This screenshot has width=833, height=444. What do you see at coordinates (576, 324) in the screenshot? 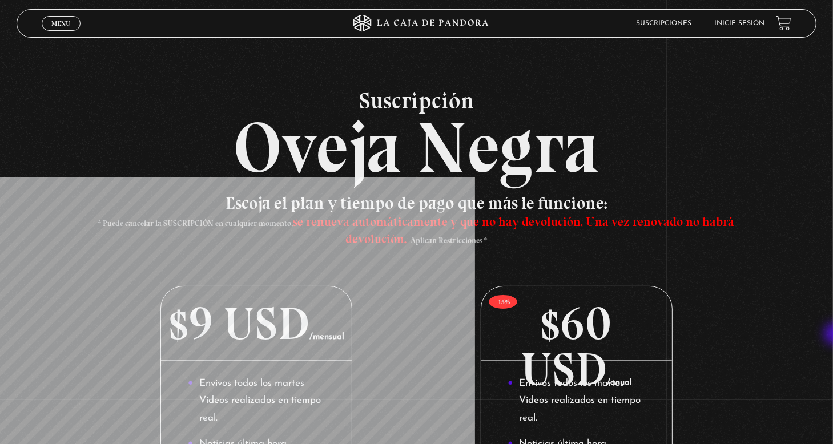
I see `p: $60 USD` at bounding box center [576, 324].